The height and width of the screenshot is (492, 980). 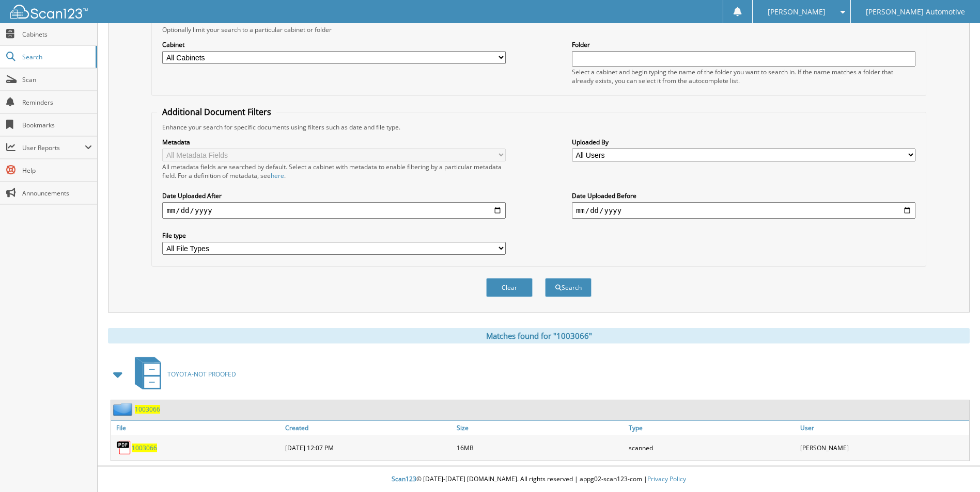 What do you see at coordinates (667, 478) in the screenshot?
I see `a: Privacy Policy` at bounding box center [667, 478].